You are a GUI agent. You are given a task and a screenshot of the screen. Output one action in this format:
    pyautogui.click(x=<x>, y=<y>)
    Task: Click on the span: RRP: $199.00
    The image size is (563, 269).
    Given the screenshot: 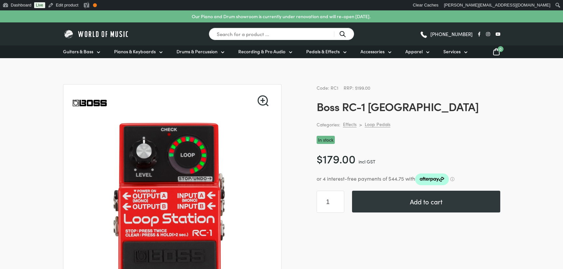 What is the action you would take?
    pyautogui.click(x=357, y=88)
    